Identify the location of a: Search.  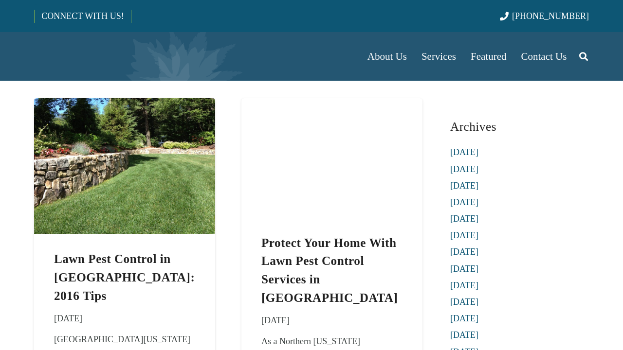
(583, 56).